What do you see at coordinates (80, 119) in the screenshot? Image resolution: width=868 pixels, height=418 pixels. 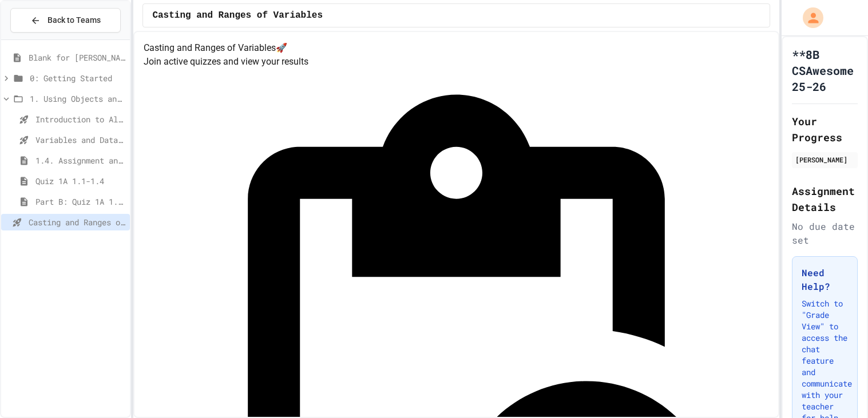 I see `span: Introduction to Algorithms, Programming, and Compilers` at bounding box center [80, 119].